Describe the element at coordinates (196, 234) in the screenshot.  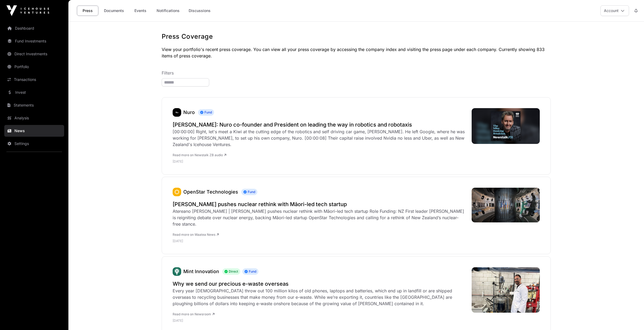
I see `a: Read more on Waatea News` at that location.